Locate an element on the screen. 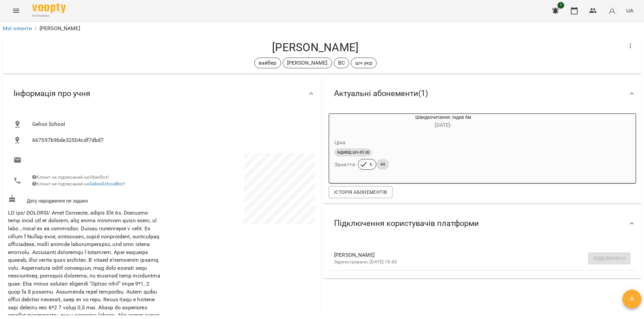 Image resolution: width=644 pixels, height=319 pixels. div: Підключення користувачів платформи is located at coordinates (482, 223).